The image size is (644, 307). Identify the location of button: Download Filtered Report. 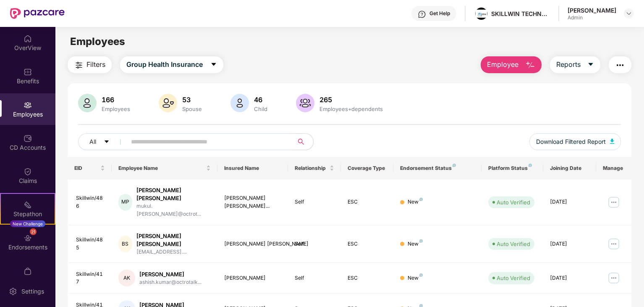
(575, 142).